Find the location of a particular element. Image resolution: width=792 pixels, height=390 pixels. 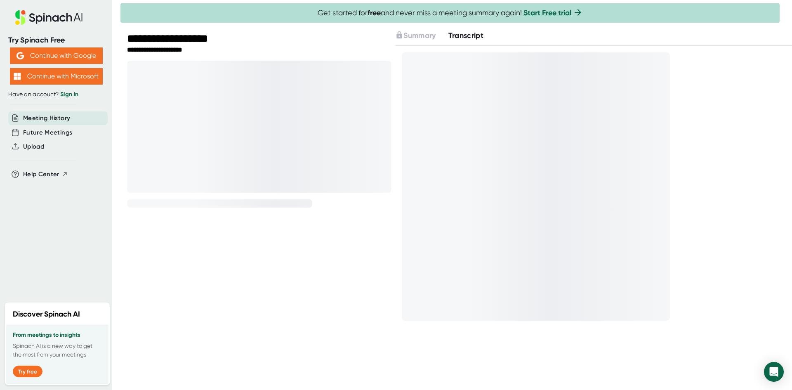

span: Meeting History is located at coordinates (47, 118).